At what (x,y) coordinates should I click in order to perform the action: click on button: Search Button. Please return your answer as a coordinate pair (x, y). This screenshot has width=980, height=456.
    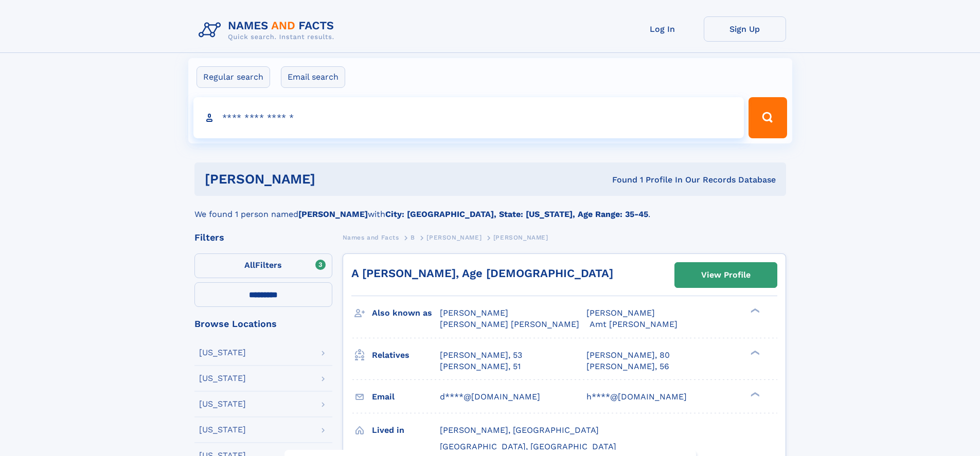
    Looking at the image, I should click on (767, 118).